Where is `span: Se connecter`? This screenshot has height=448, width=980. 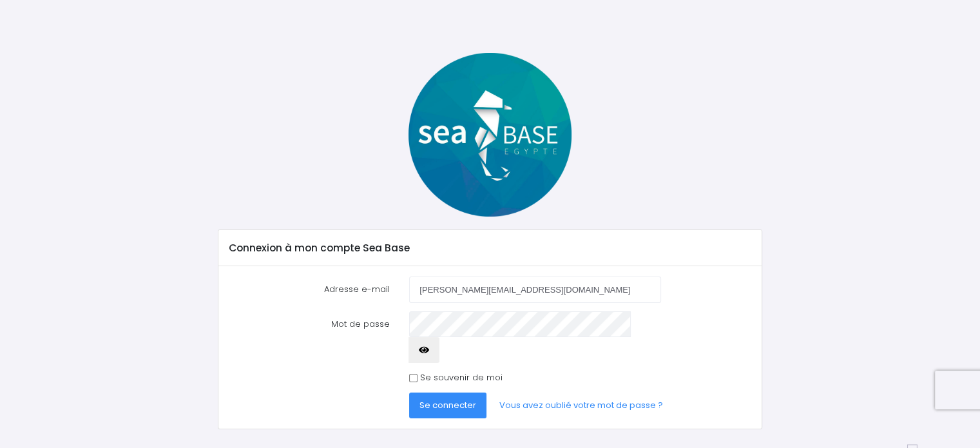 span: Se connecter is located at coordinates (448, 405).